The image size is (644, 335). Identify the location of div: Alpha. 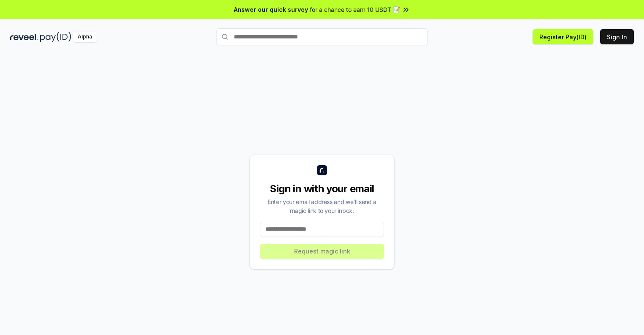
(85, 37).